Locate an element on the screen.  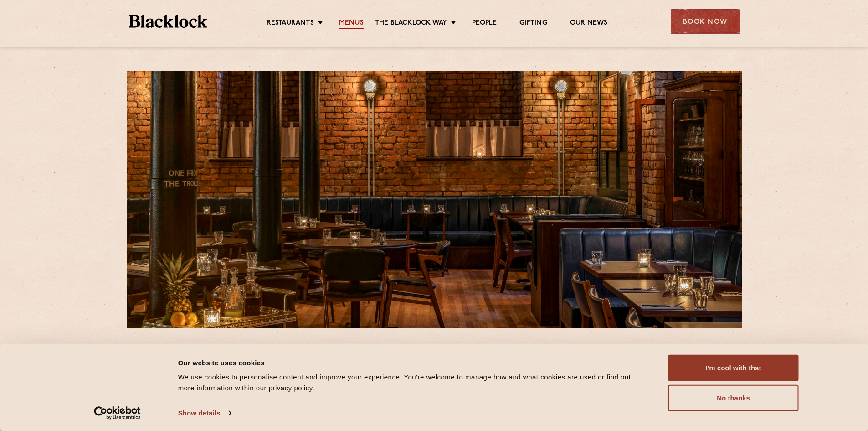
a: People is located at coordinates (484, 24).